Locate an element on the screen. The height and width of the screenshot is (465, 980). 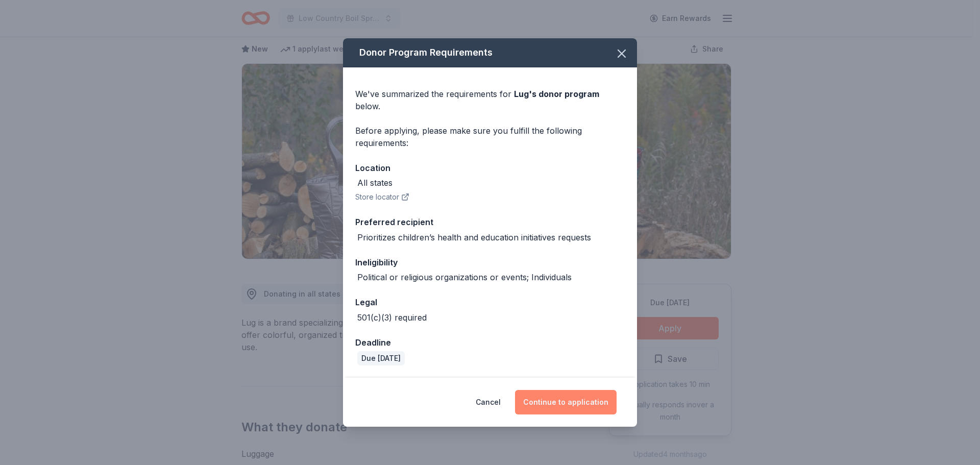
button: Cancel is located at coordinates (488, 402).